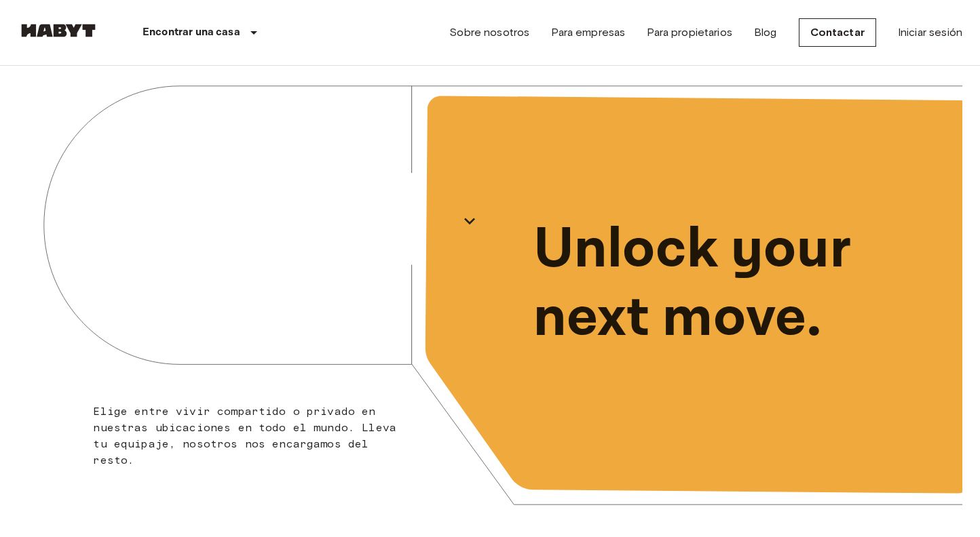  What do you see at coordinates (689, 32) in the screenshot?
I see `a: Para propietarios` at bounding box center [689, 32].